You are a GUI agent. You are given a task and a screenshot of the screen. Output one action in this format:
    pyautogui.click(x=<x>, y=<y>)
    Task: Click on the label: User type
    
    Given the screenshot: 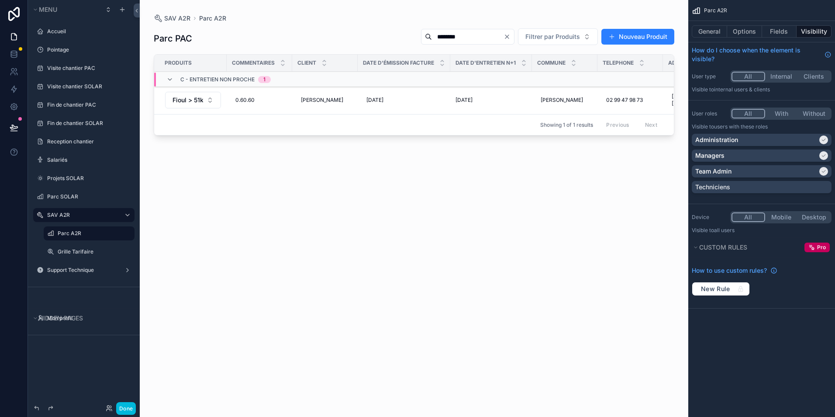 What is the action you would take?
    pyautogui.click(x=709, y=76)
    